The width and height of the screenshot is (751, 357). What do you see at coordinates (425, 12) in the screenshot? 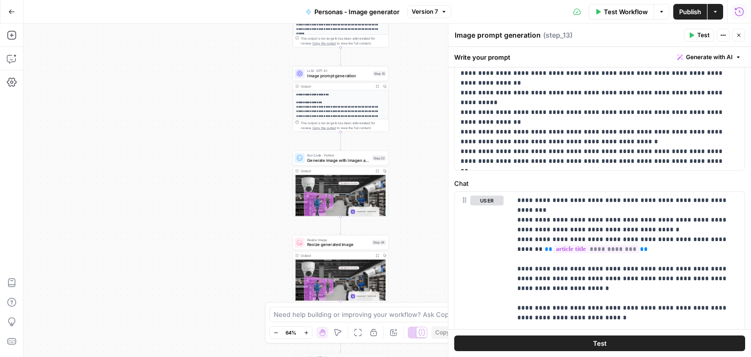
I see `span: Version 7` at bounding box center [425, 12].